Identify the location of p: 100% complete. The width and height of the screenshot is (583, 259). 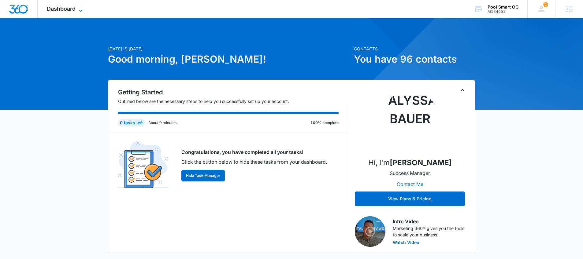
(324, 123).